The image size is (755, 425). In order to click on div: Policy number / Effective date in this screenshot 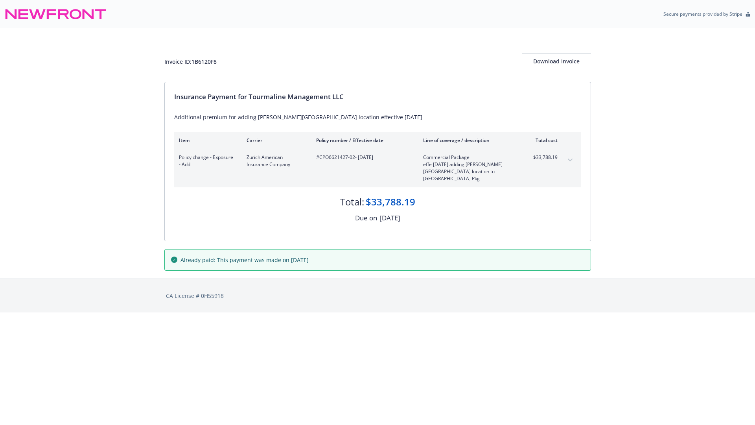, I will do `click(363, 140)`.